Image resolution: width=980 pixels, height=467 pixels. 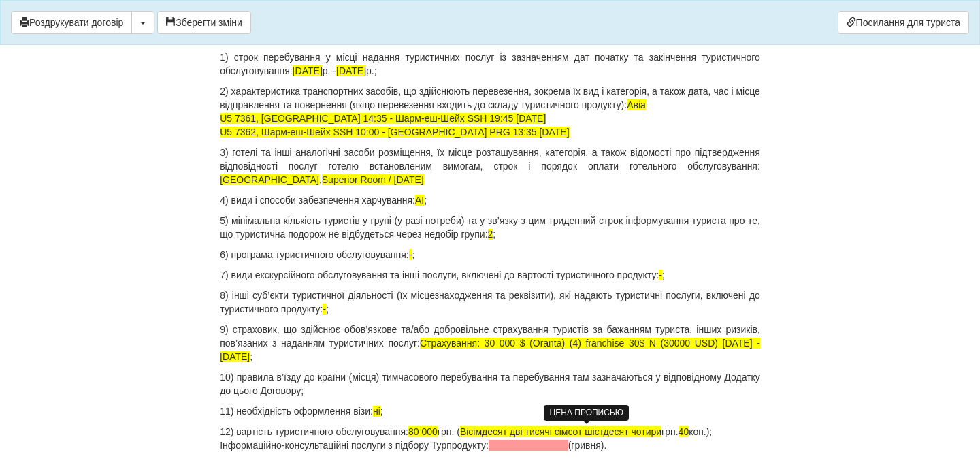 What do you see at coordinates (636, 104) in the screenshot?
I see `span: Авіа` at bounding box center [636, 104].